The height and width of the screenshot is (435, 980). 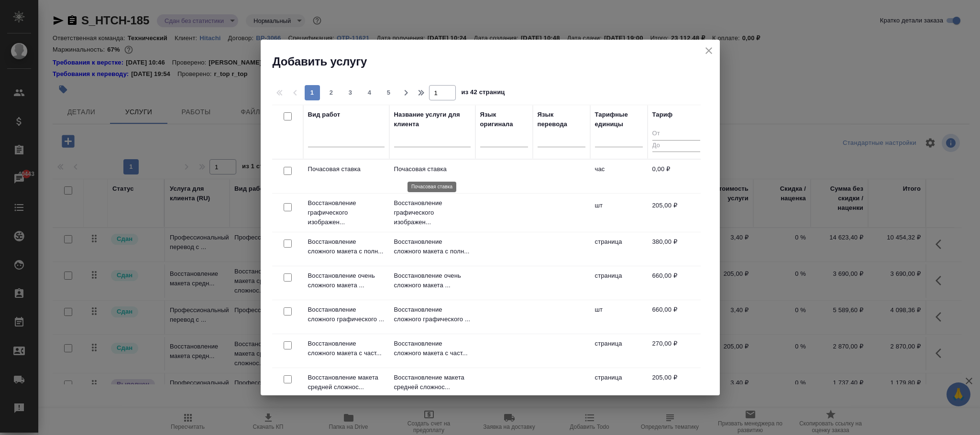 What do you see at coordinates (351, 93) in the screenshot?
I see `button: 3` at bounding box center [351, 93].